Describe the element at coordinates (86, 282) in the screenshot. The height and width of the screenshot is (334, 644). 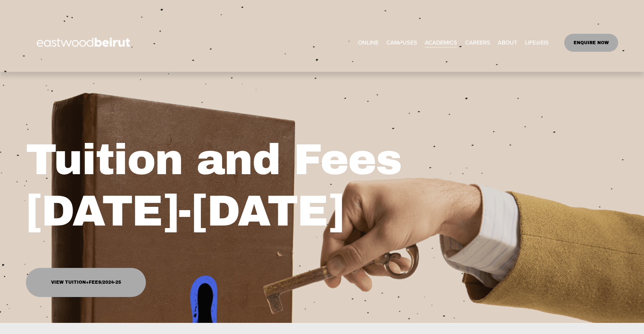
I see `a: View Tuition+Fees/2024-25` at that location.